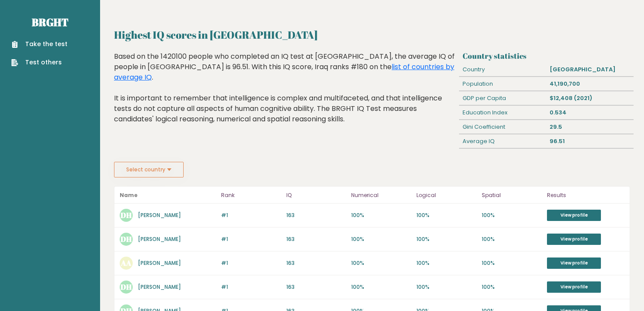 The height and width of the screenshot is (311, 644). Describe the element at coordinates (503, 142) in the screenshot. I see `div: Average IQ` at that location.